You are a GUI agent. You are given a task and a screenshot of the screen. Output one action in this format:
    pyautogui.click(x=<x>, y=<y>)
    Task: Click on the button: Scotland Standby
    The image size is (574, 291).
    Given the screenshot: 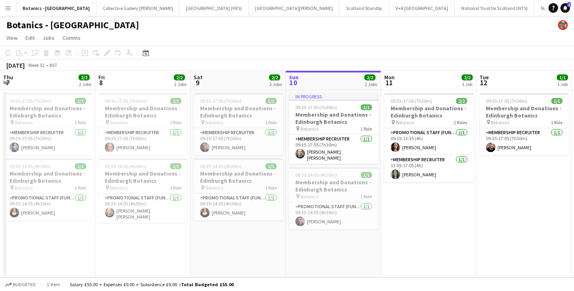 What is the action you would take?
    pyautogui.click(x=364, y=8)
    